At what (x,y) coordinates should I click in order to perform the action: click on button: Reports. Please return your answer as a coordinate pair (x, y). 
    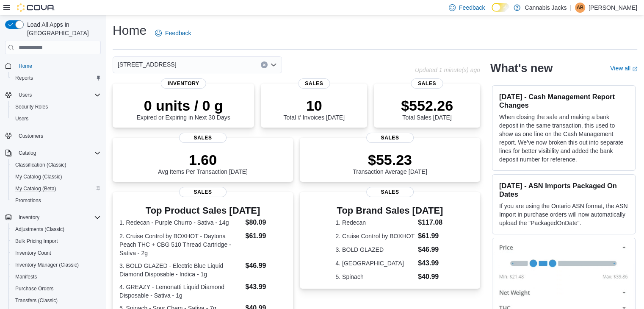
    Looking at the image, I should click on (56, 78).